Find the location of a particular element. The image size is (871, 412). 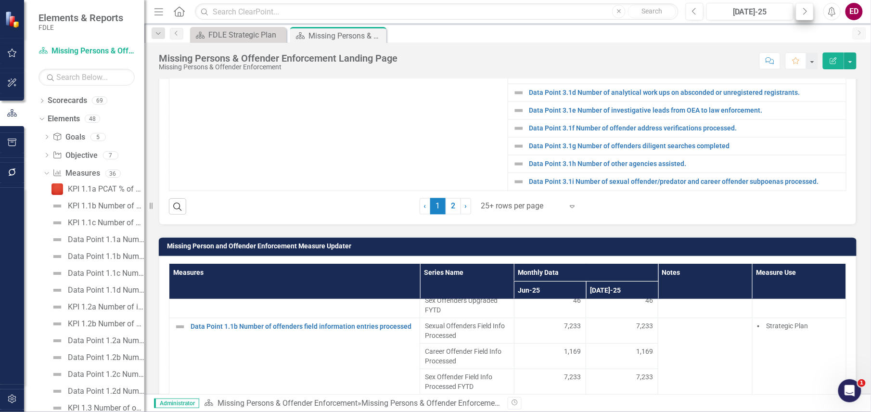

a: Objective is located at coordinates (75, 155).